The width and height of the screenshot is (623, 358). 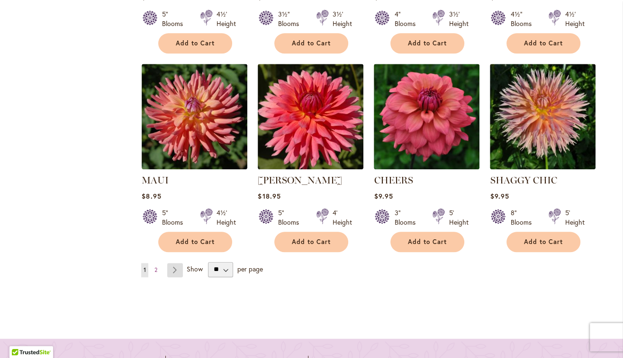 What do you see at coordinates (269, 196) in the screenshot?
I see `span: $18.95` at bounding box center [269, 196].